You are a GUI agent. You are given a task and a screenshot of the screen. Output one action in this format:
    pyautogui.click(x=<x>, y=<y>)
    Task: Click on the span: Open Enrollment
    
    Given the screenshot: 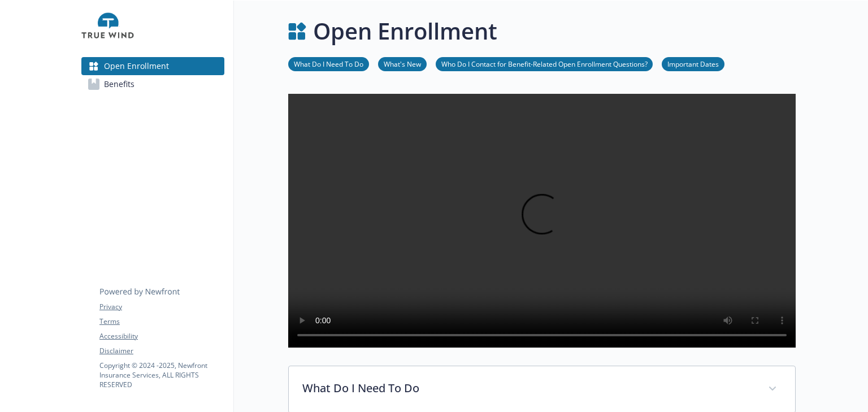 What is the action you would take?
    pyautogui.click(x=136, y=66)
    